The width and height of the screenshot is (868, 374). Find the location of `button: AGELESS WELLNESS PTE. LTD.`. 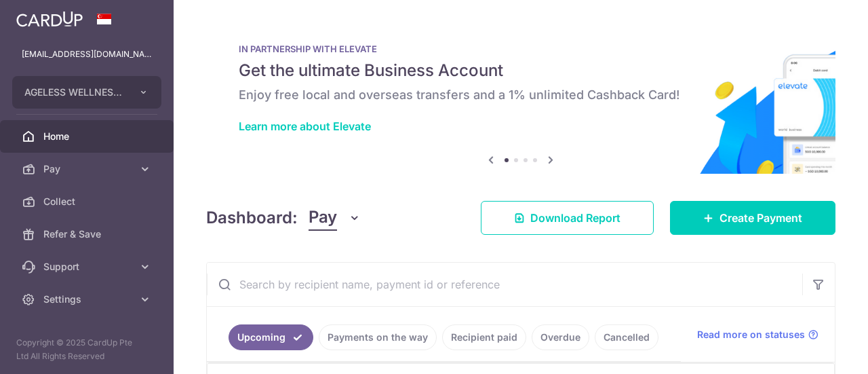

button: AGELESS WELLNESS PTE. LTD. is located at coordinates (87, 92).